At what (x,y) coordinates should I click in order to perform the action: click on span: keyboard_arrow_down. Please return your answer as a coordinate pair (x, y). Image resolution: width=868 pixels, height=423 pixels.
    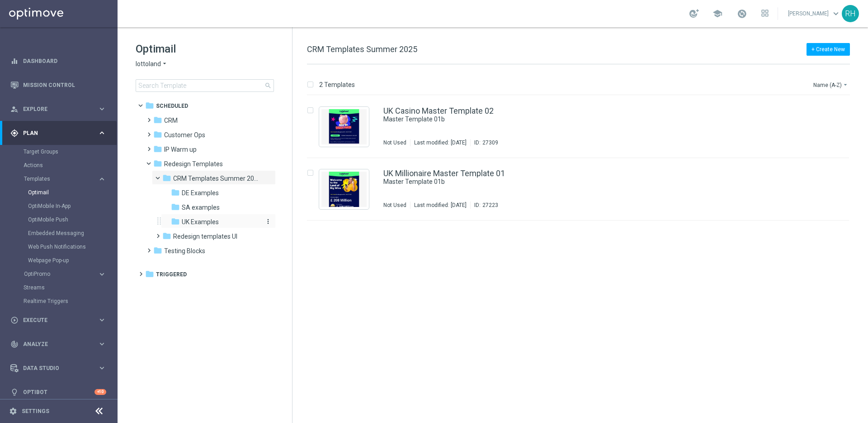
    Looking at the image, I should click on (836, 14).